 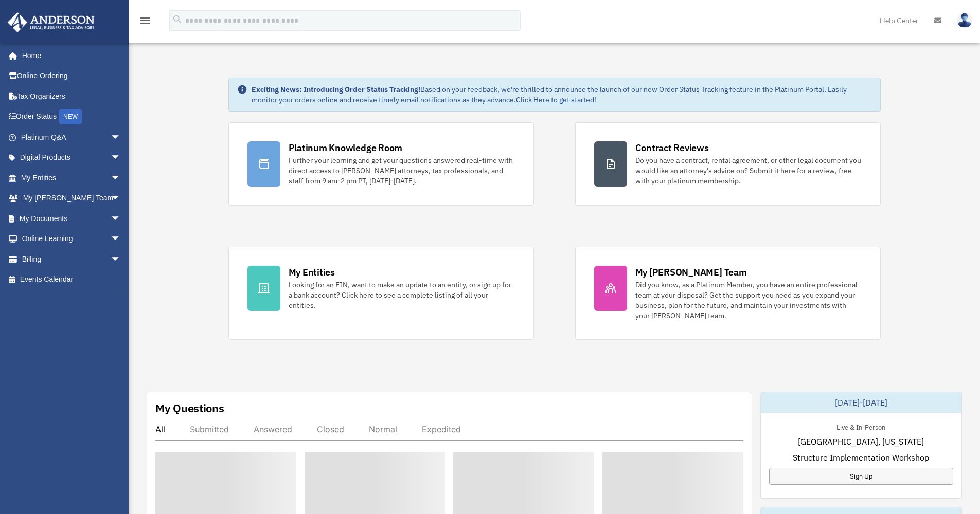 What do you see at coordinates (346, 147) in the screenshot?
I see `div: Platinum Knowledge Room` at bounding box center [346, 147].